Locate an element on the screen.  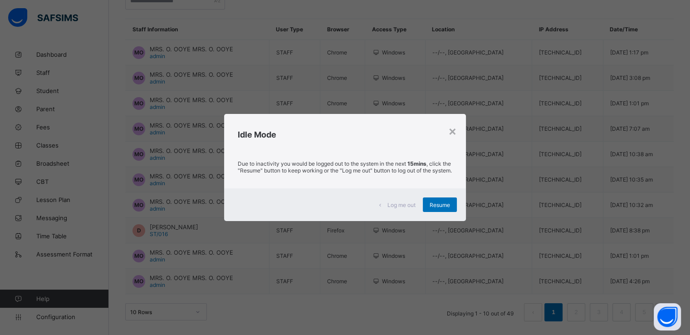
p: Due to inactivity you would be logged out to the system in the next , click the "Resume" button t... is located at coordinates (345, 167).